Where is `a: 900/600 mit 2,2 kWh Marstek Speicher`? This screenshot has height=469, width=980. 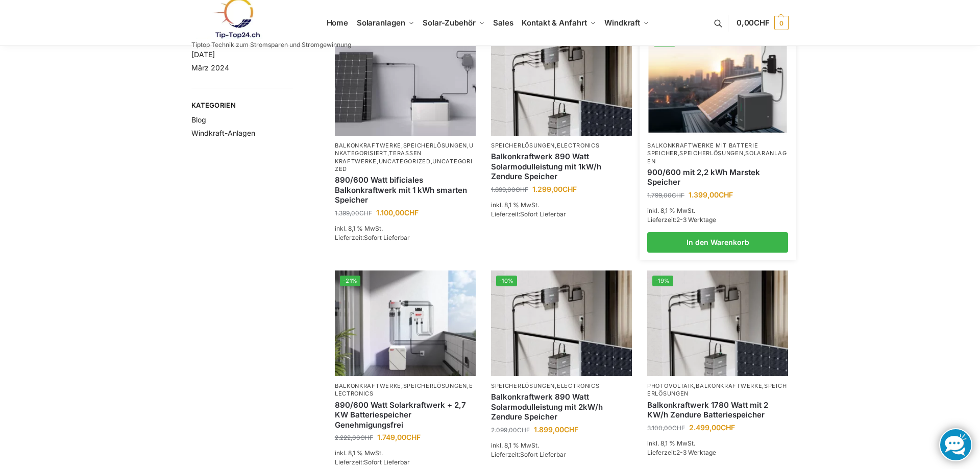
a: 900/600 mit 2,2 kWh Marstek Speicher is located at coordinates (718, 177).